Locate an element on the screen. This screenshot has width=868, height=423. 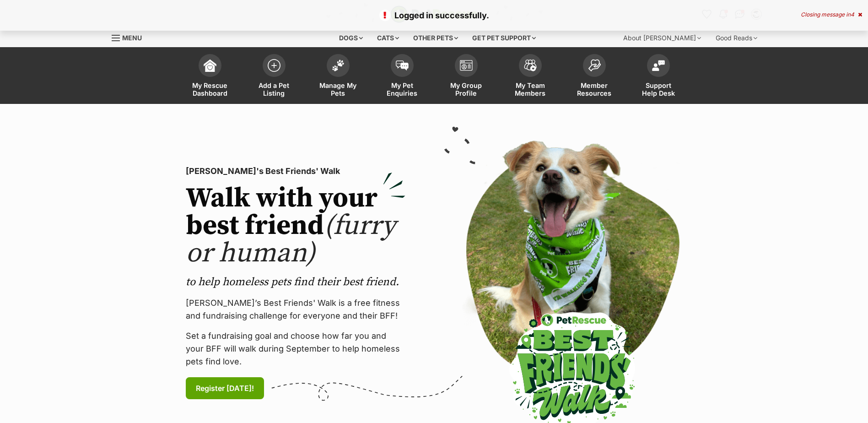
img: member-resources-icon-8e73f808a243e03378d46382f2149f9095a855e16c252ad45f914b54edf8863c.svg is located at coordinates (595, 65).